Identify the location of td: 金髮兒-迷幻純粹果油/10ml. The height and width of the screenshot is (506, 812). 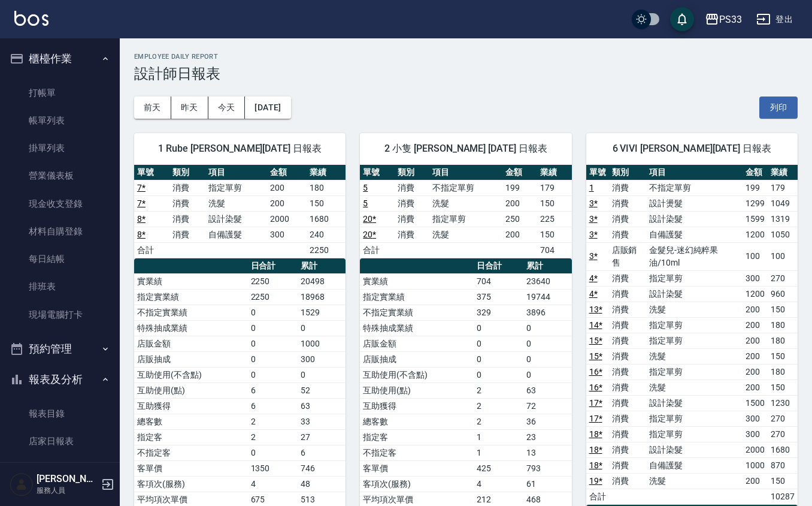
(694, 256).